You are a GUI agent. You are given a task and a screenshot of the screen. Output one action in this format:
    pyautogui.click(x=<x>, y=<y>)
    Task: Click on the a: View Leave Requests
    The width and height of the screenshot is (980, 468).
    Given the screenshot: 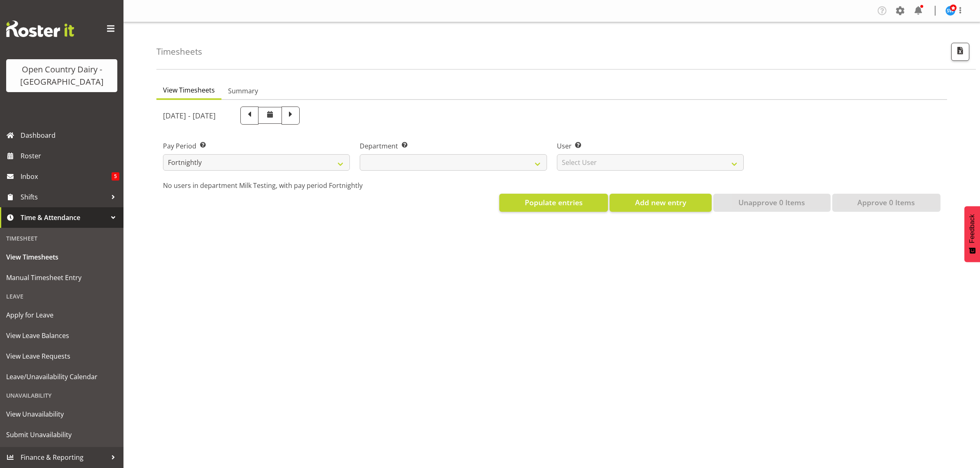 What is the action you would take?
    pyautogui.click(x=62, y=356)
    